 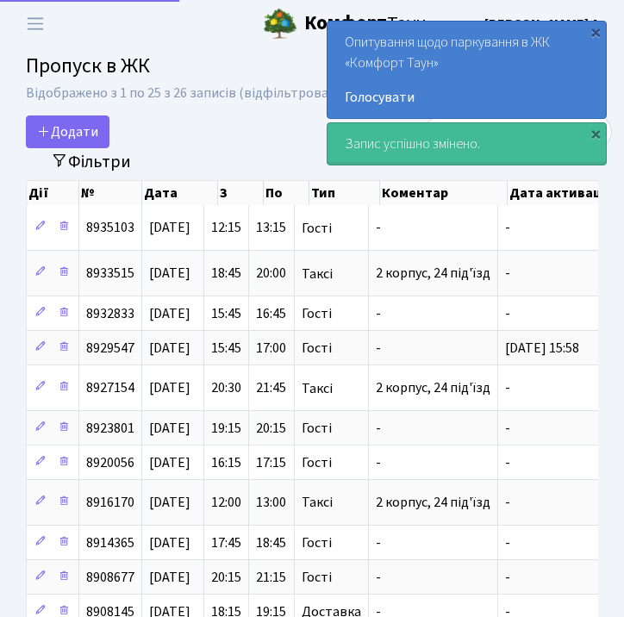 What do you see at coordinates (110, 348) in the screenshot?
I see `span: 8929547` at bounding box center [110, 348].